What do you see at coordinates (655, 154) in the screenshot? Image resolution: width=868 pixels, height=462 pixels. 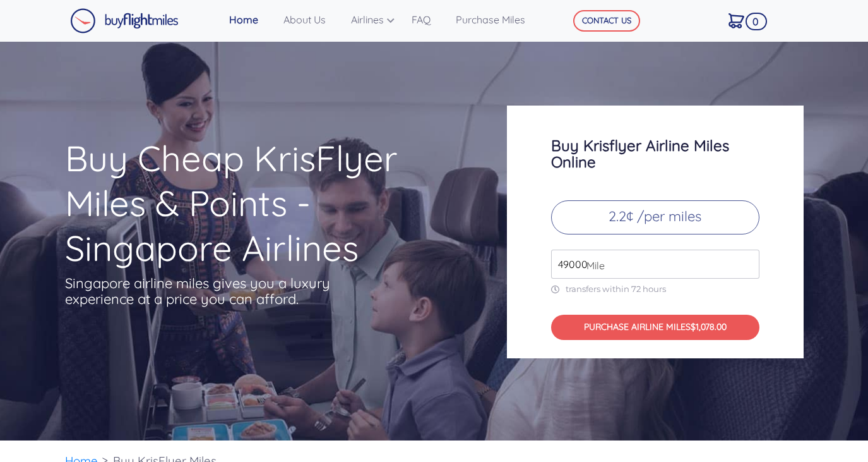 I see `h3: Buy Krisflyer Airline Miles Online` at bounding box center [655, 154].